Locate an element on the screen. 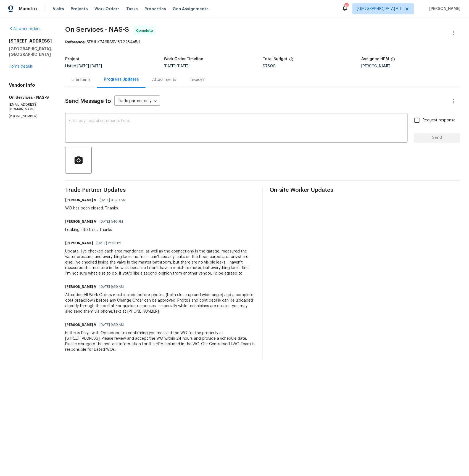 The height and width of the screenshot is (476, 469). span: The total cost of line items that have been proposed by Opendoor. This sum includes line items th... is located at coordinates (291, 61).